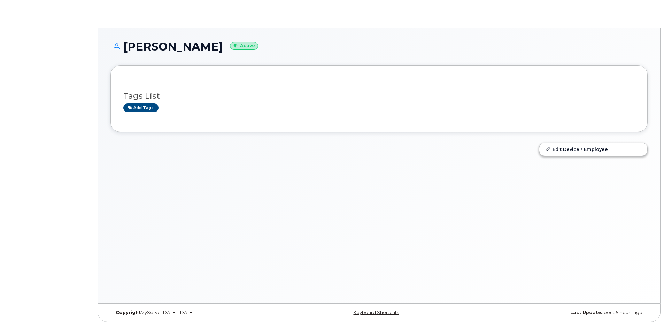 This screenshot has height=322, width=664. Describe the element at coordinates (244, 46) in the screenshot. I see `small: Active` at that location.